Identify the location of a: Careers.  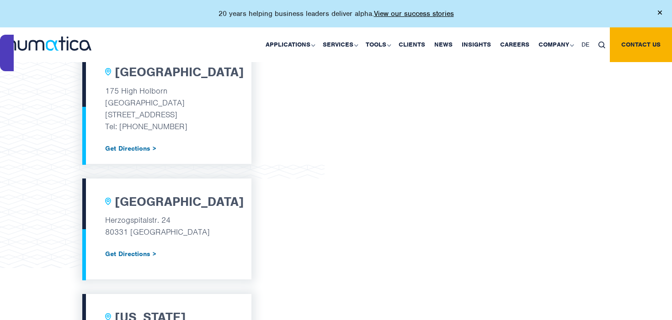
(514, 45).